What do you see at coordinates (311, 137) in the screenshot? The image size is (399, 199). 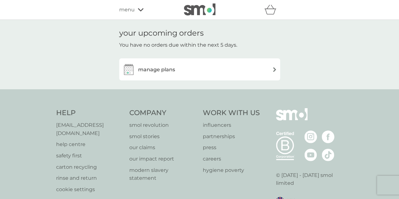 I see `img: visit the smol Instagram page` at bounding box center [311, 137].